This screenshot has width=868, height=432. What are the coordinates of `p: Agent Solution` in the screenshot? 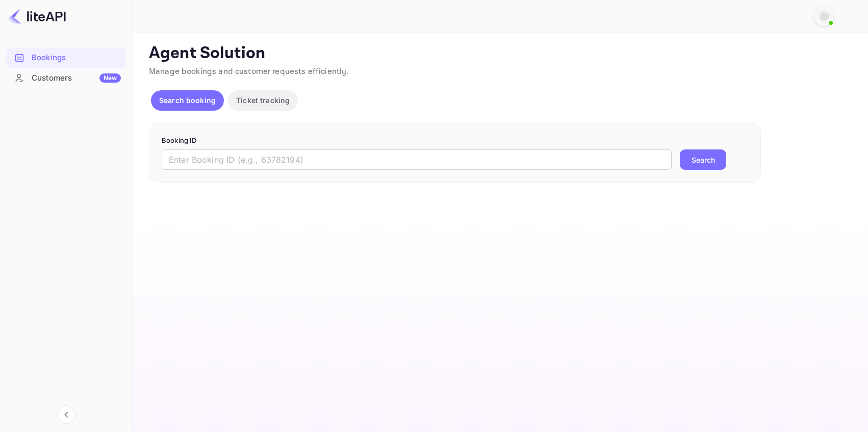 It's located at (499, 54).